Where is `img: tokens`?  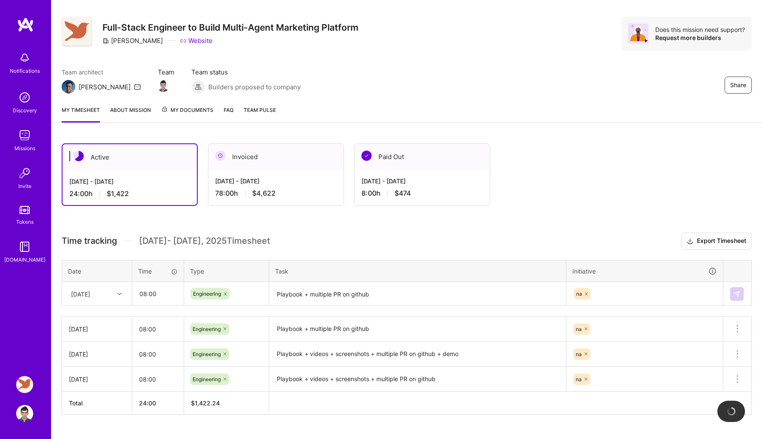
img: tokens is located at coordinates (25, 210).